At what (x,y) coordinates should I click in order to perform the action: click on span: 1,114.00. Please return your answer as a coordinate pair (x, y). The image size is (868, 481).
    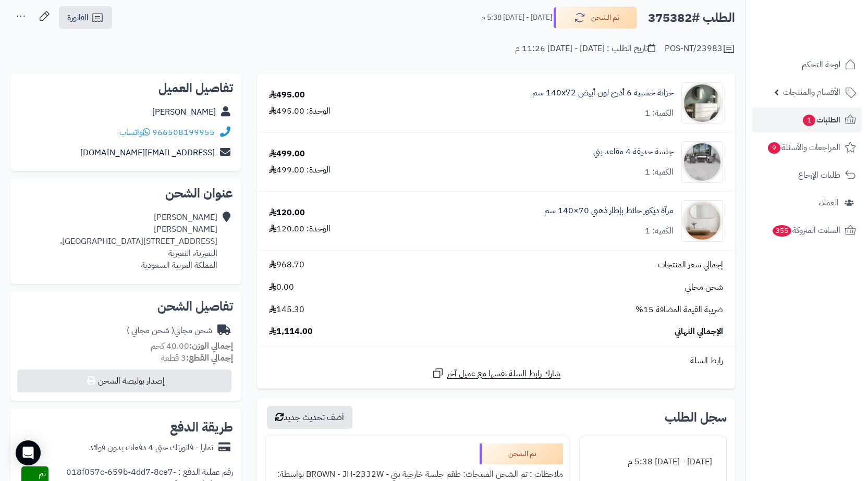
    Looking at the image, I should click on (291, 331).